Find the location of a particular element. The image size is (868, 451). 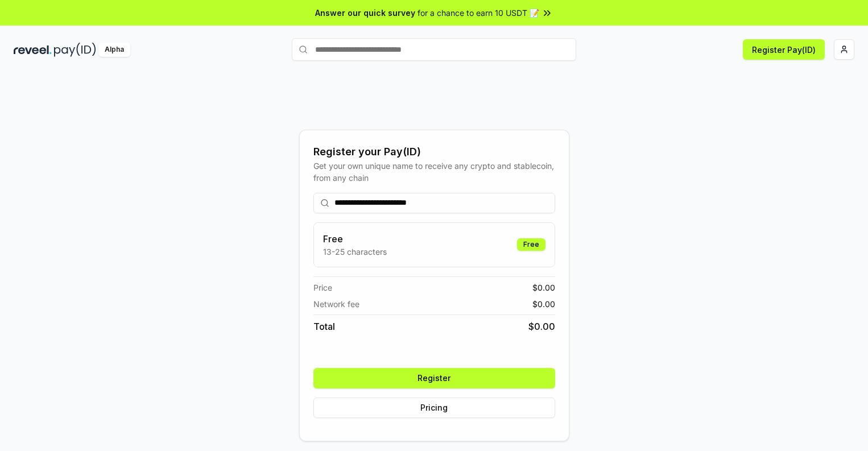

p: 13-25 characters is located at coordinates (355, 251).